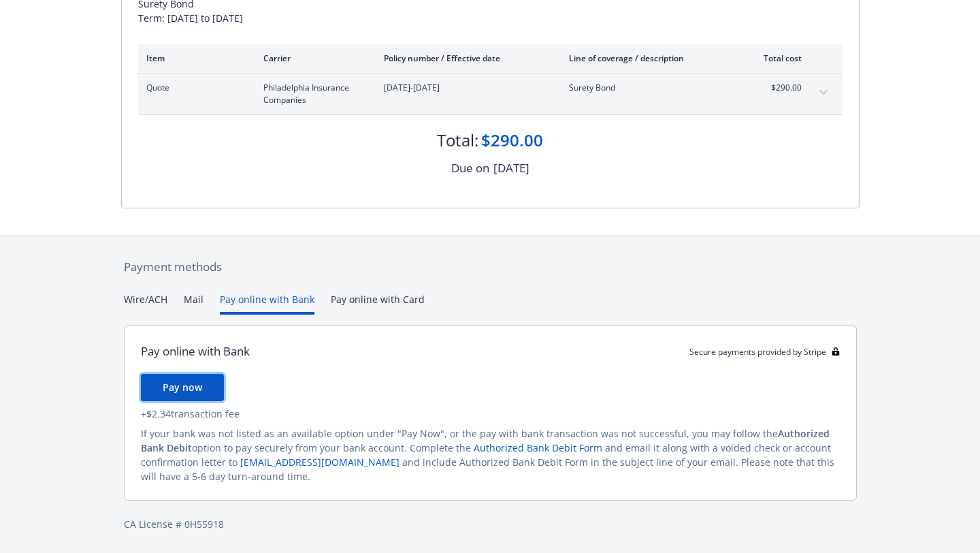  I want to click on button: Pay now, so click(182, 388).